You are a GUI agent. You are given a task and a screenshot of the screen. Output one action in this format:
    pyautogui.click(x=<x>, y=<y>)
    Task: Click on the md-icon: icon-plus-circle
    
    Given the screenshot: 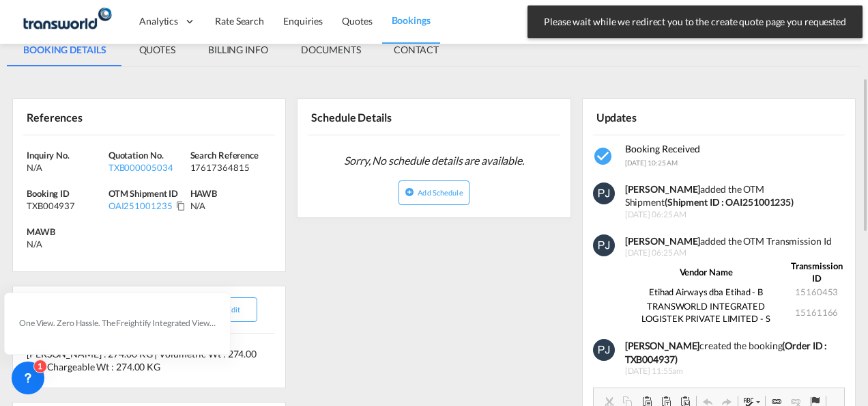 What is the action you would take?
    pyautogui.click(x=410, y=192)
    